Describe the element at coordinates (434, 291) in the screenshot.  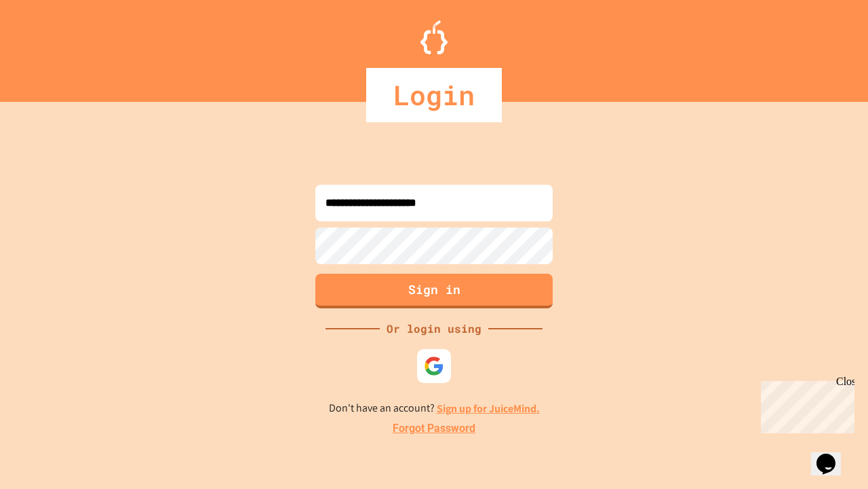
I see `button: Sign in` at that location.